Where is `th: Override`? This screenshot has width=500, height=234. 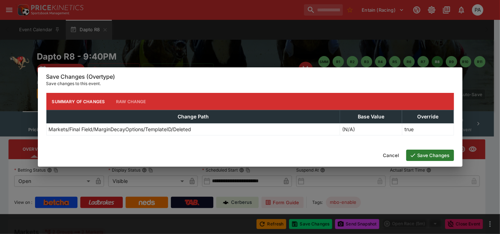 th: Override is located at coordinates (428, 116).